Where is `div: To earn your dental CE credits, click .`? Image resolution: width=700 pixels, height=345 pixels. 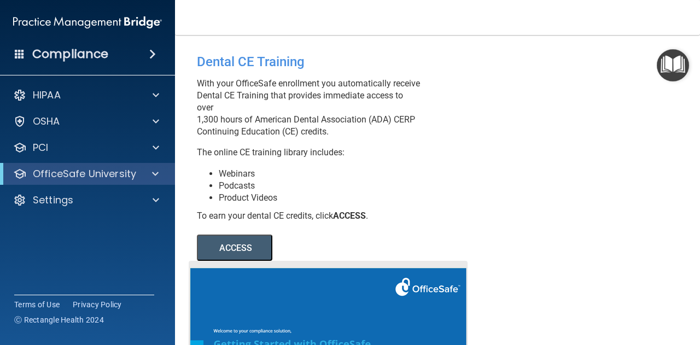 div: To earn your dental CE credits, click . is located at coordinates (309, 216).